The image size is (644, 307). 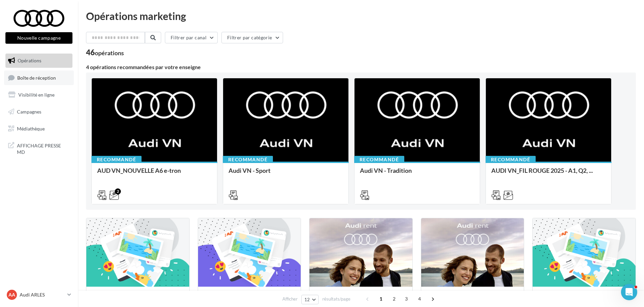 What do you see at coordinates (110, 53) in the screenshot?
I see `div: opérations` at bounding box center [110, 53].